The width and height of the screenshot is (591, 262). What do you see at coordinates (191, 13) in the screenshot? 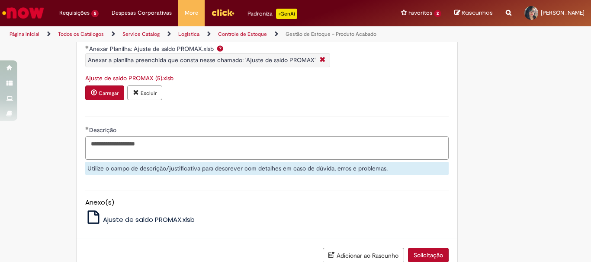
I see `span: More` at bounding box center [191, 13].